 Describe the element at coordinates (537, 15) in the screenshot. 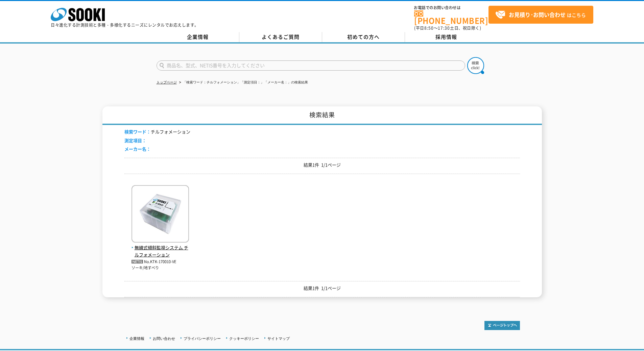

I see `strong: お見積り･お問い合わせ` at that location.